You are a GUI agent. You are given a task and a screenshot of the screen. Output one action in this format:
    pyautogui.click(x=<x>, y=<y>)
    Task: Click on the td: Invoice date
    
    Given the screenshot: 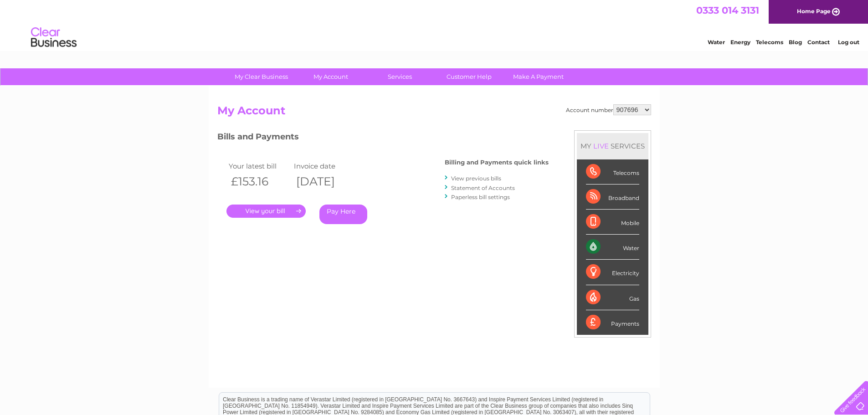 What is the action you would take?
    pyautogui.click(x=325, y=166)
    